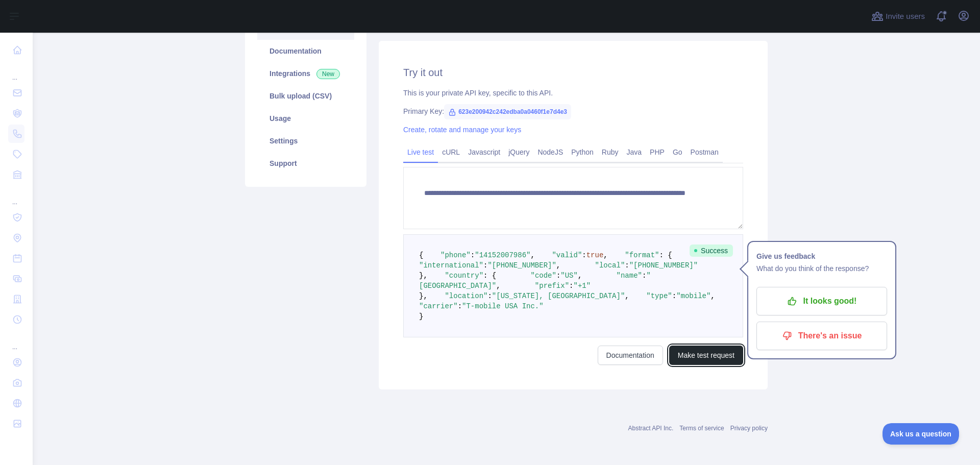  What do you see at coordinates (821, 336) in the screenshot?
I see `button: There's an issue` at bounding box center [821, 336].